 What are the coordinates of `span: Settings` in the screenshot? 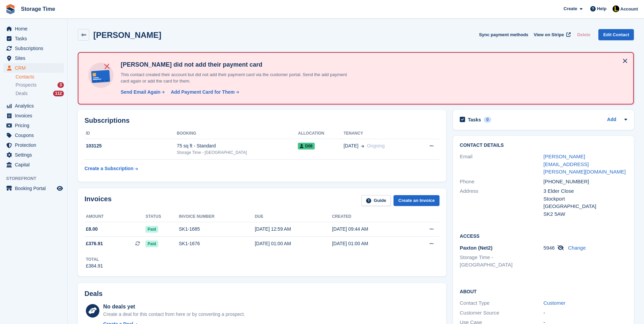 It's located at (35, 155).